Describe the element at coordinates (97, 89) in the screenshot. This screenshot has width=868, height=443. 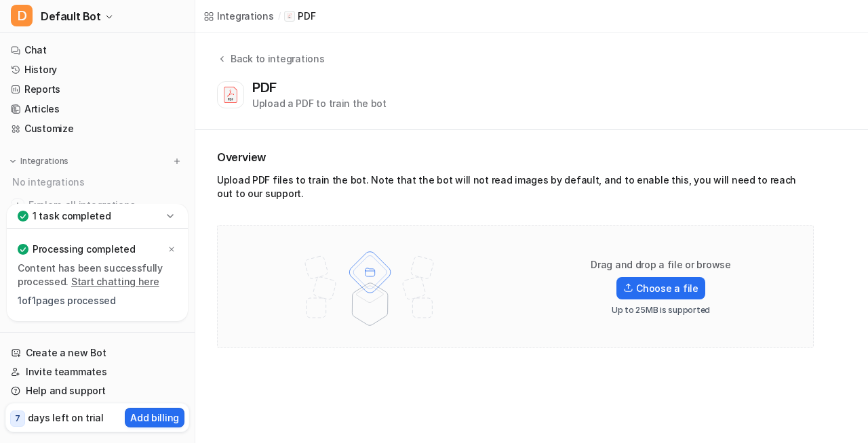
I see `a: Reports` at that location.